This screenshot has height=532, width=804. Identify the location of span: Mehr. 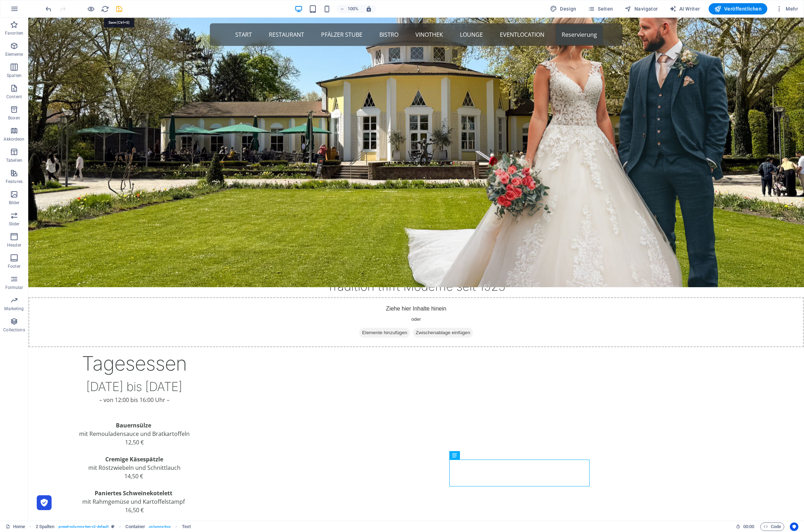
(787, 9).